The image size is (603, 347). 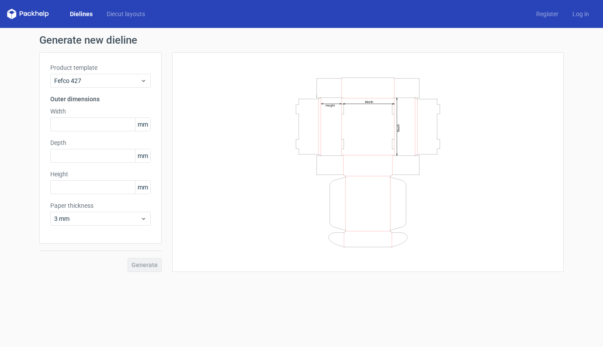 What do you see at coordinates (330, 105) in the screenshot?
I see `text: Height` at bounding box center [330, 105].